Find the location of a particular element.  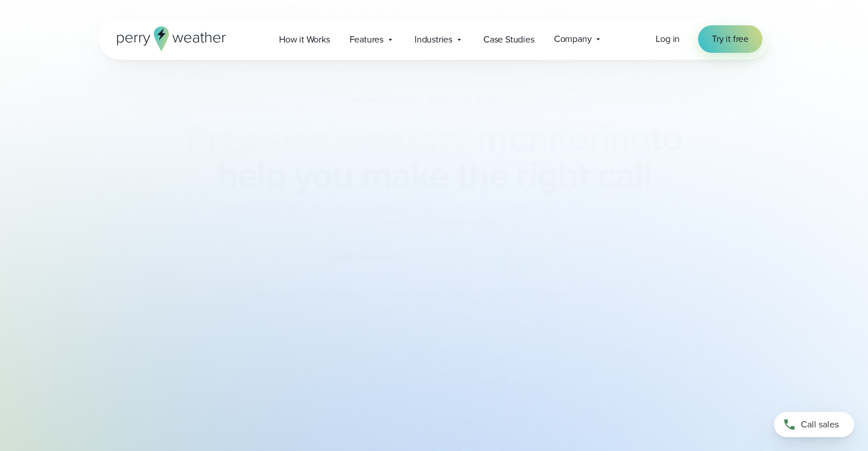

span: Call sales is located at coordinates (820, 425).